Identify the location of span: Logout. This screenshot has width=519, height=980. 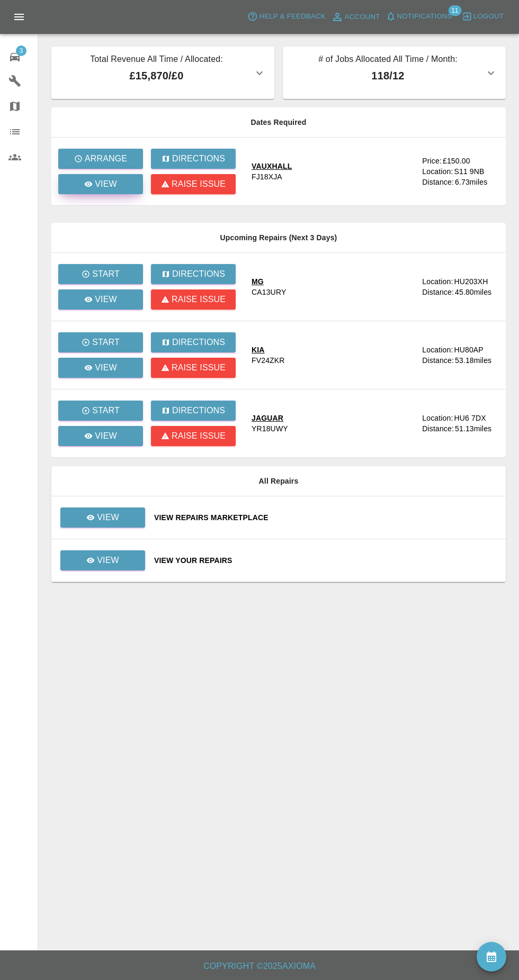
(488, 16).